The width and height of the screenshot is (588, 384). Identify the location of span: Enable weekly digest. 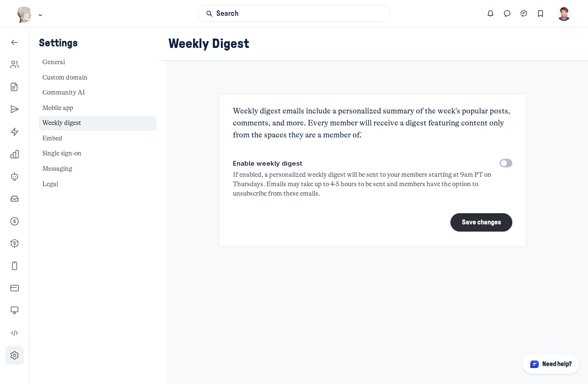
(268, 164).